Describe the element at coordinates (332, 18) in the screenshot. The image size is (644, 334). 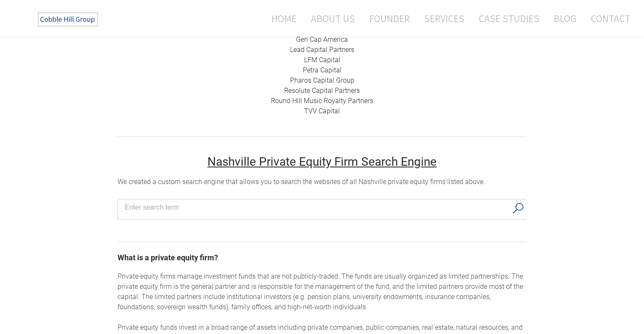
I see `a: About Us` at that location.